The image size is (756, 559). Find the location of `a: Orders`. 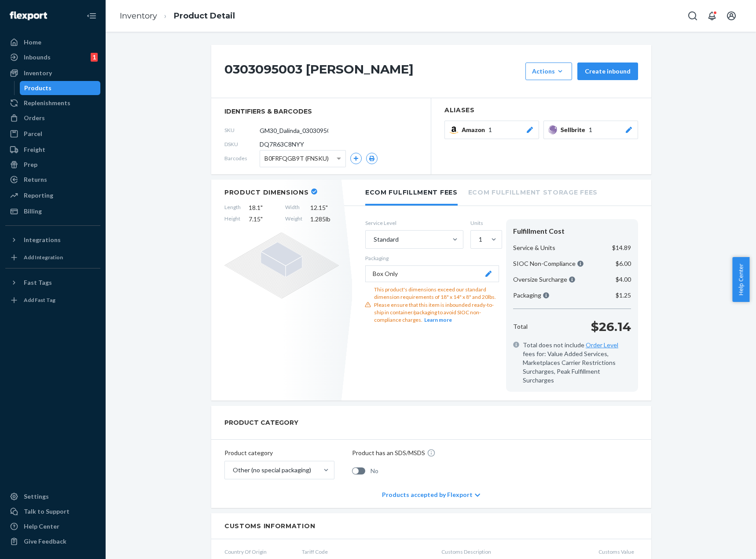

a: Orders is located at coordinates (53, 118).